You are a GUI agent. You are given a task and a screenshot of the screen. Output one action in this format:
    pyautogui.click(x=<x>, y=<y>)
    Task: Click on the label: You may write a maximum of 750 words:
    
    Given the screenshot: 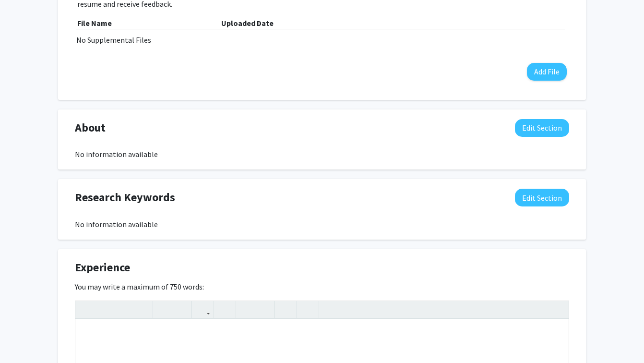 What is the action you would take?
    pyautogui.click(x=139, y=286)
    